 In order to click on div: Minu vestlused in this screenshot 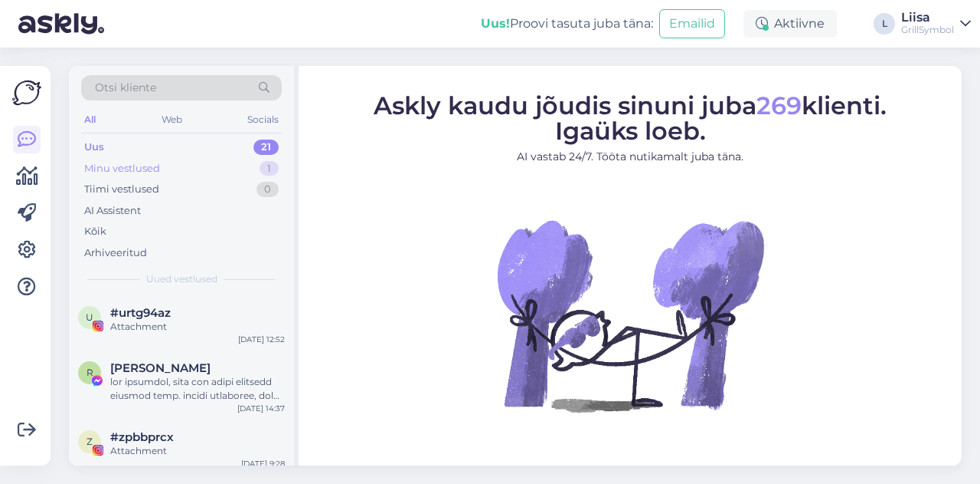, I will do `click(122, 169)`.